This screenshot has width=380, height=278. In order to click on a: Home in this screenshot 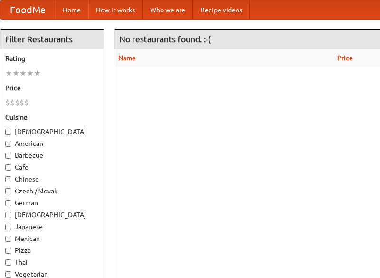, I will do `click(72, 10)`.